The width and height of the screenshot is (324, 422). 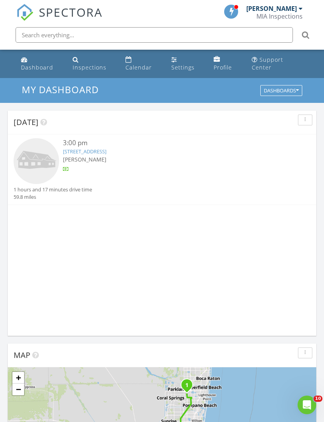 What do you see at coordinates (277, 64) in the screenshot?
I see `a: Support Center` at bounding box center [277, 64].